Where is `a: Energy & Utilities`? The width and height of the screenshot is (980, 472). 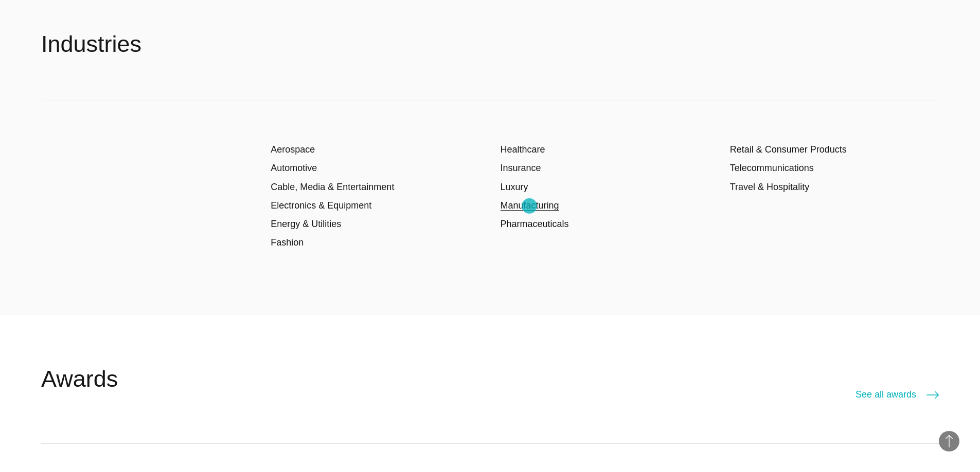
a: Energy & Utilities is located at coordinates (305, 224).